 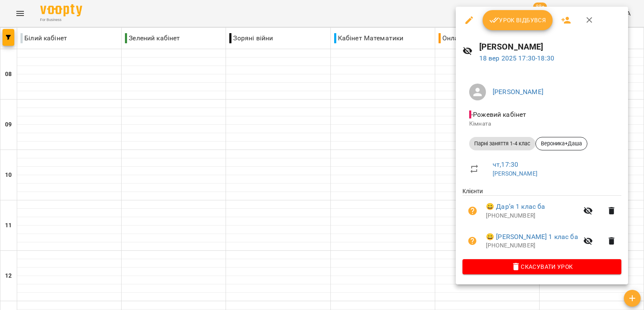 What do you see at coordinates (499, 114) in the screenshot?
I see `span: - Рожевий кабінет` at bounding box center [499, 114].